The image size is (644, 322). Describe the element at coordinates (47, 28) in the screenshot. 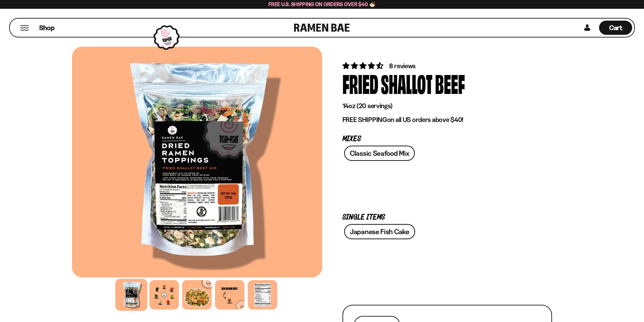

I see `span: Shop` at that location.